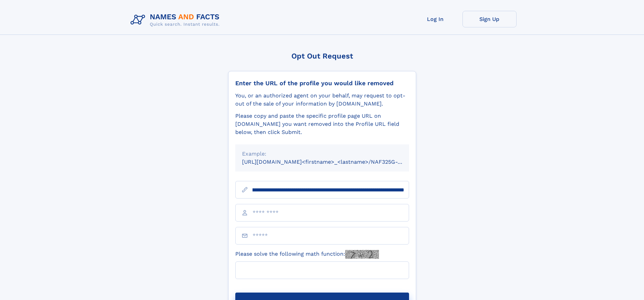 The width and height of the screenshot is (644, 300). What do you see at coordinates (322, 154) in the screenshot?
I see `div: Example:` at bounding box center [322, 154].